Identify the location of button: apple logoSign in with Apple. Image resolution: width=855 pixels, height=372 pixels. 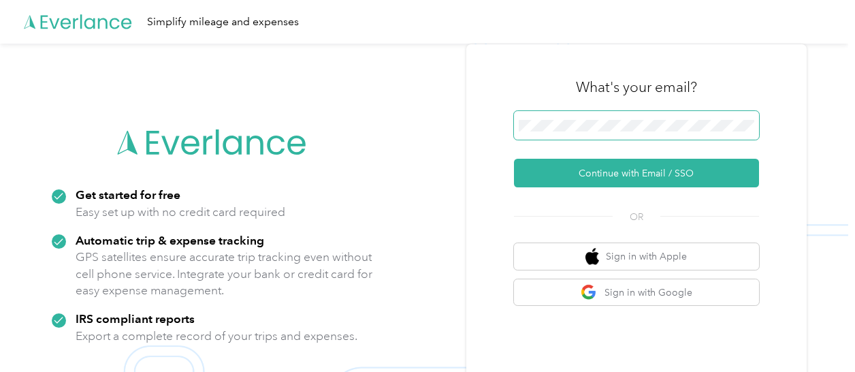
(636, 256).